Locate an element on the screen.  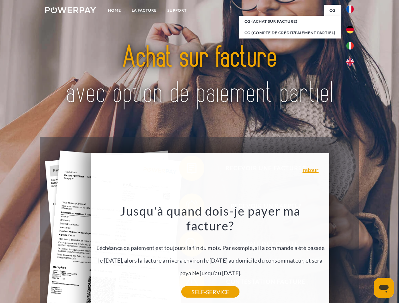
div: L'échéance de paiement est toujours la fin du mois. Par exemple, si la commande a été passée le [... is located at coordinates (210, 248).